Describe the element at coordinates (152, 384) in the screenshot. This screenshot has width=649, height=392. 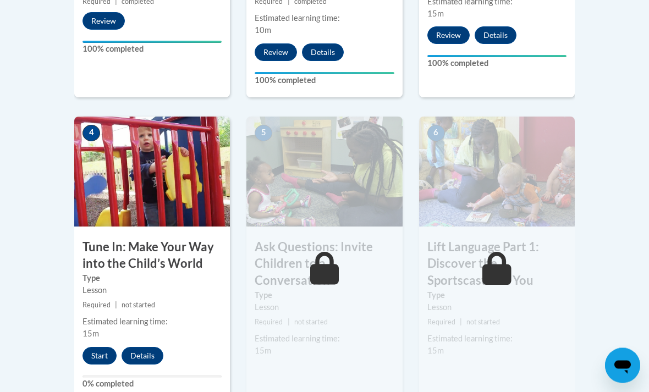
I see `label: 0% completed` at that location.